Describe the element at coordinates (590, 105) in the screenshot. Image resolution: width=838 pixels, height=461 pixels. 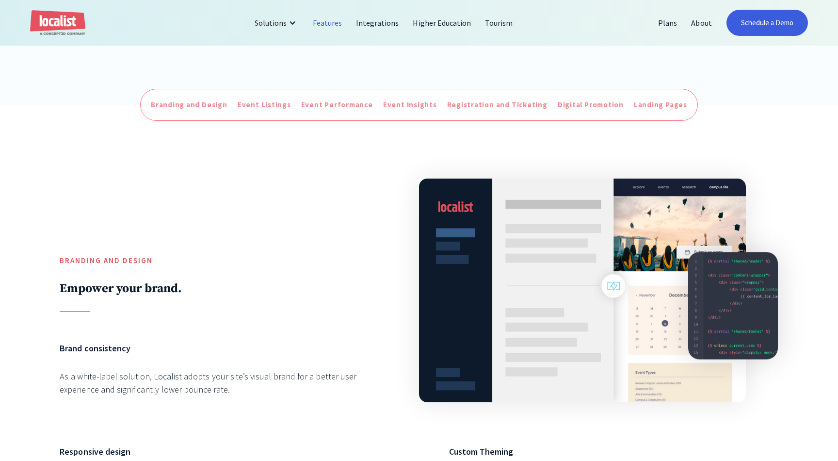
I see `a: Digital Promotion` at that location.